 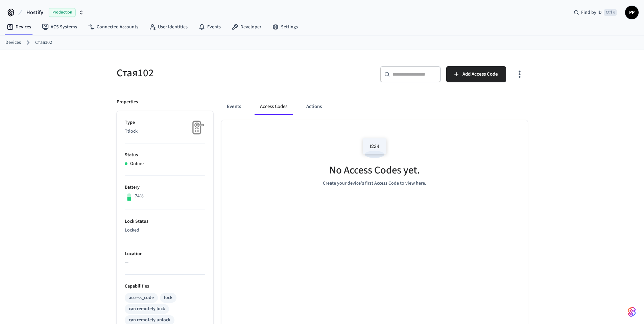 I want to click on div: lock, so click(x=168, y=298).